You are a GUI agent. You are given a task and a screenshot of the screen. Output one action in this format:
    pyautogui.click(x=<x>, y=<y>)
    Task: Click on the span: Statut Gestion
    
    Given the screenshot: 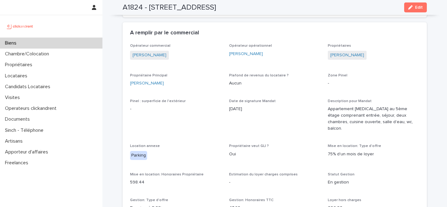 What is the action you would take?
    pyautogui.click(x=341, y=175)
    